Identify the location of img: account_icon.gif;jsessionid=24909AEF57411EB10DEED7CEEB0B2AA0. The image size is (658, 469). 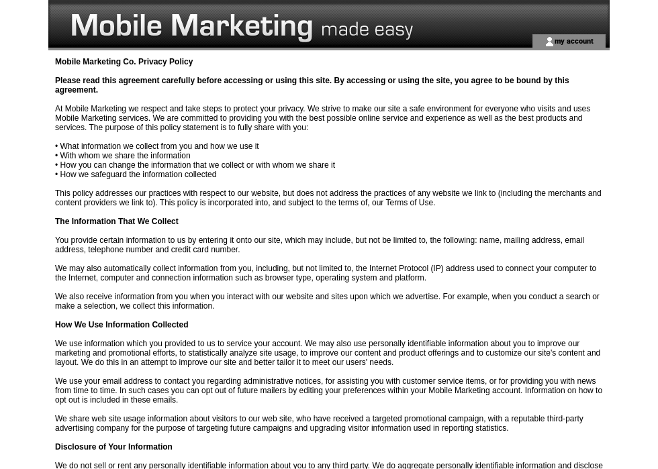
(549, 42).